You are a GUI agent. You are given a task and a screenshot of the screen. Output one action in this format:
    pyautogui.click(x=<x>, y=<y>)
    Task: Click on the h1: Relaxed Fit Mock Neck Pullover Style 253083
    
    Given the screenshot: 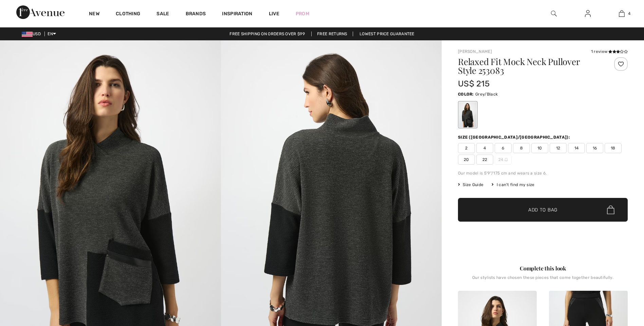 What is the action you would take?
    pyautogui.click(x=529, y=66)
    